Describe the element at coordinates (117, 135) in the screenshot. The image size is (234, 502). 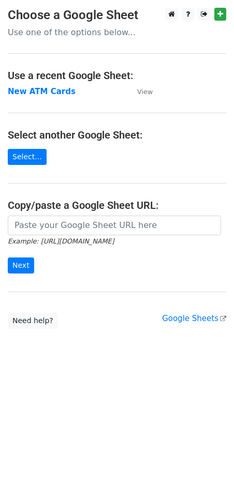
I see `h4: Select another Google Sheet:` at that location.